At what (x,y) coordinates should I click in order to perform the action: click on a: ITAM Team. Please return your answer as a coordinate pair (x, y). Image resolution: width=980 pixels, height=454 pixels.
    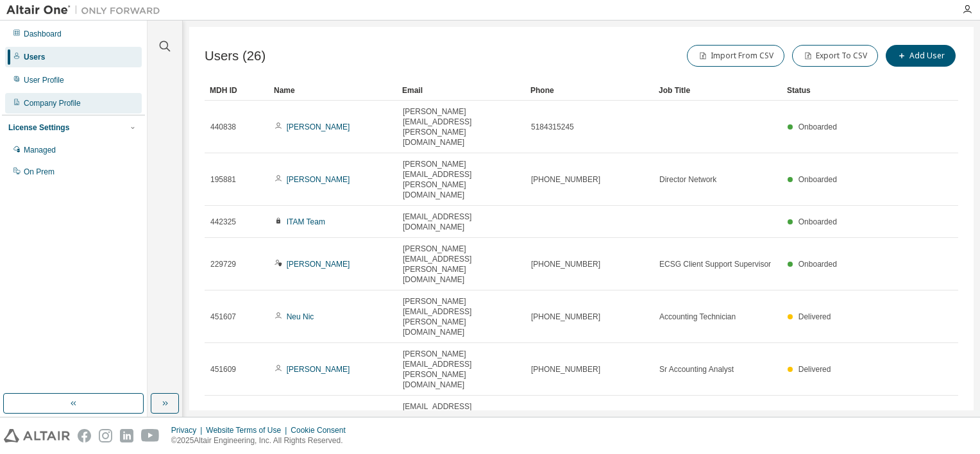
    Looking at the image, I should click on (306, 222).